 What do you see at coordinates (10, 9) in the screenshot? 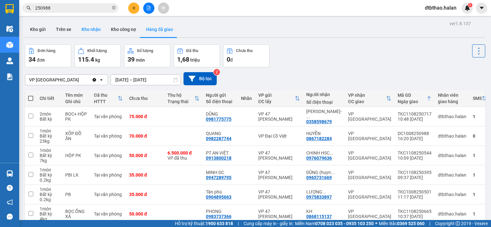
I see `img: logo-vxr` at bounding box center [10, 9].